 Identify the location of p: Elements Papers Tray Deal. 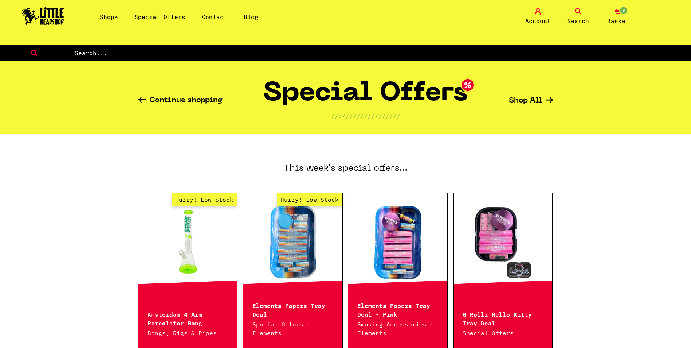
(293, 309).